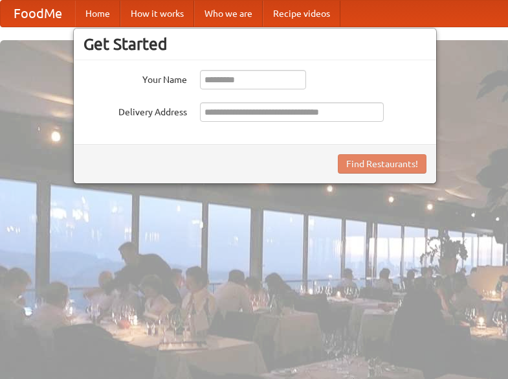  What do you see at coordinates (157, 14) in the screenshot?
I see `a: How it works` at bounding box center [157, 14].